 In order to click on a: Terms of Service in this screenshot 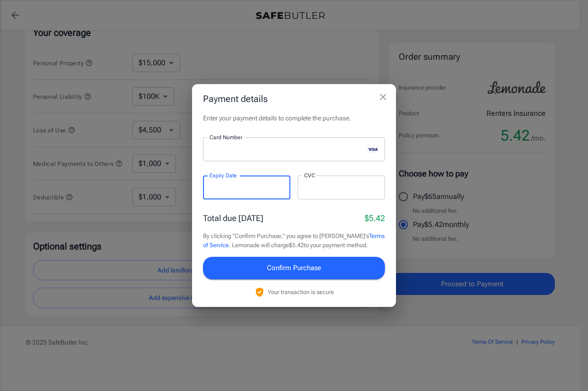, I will do `click(294, 241)`.